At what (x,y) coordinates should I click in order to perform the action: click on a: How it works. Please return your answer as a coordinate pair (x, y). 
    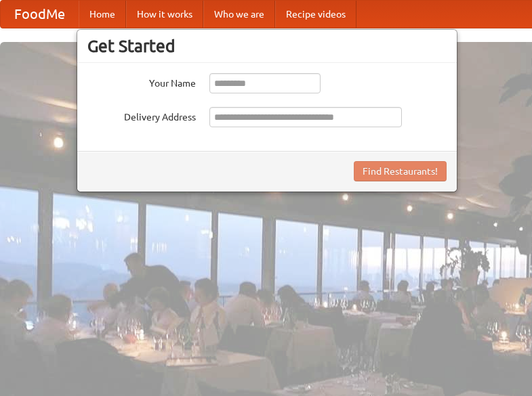
    Looking at the image, I should click on (165, 14).